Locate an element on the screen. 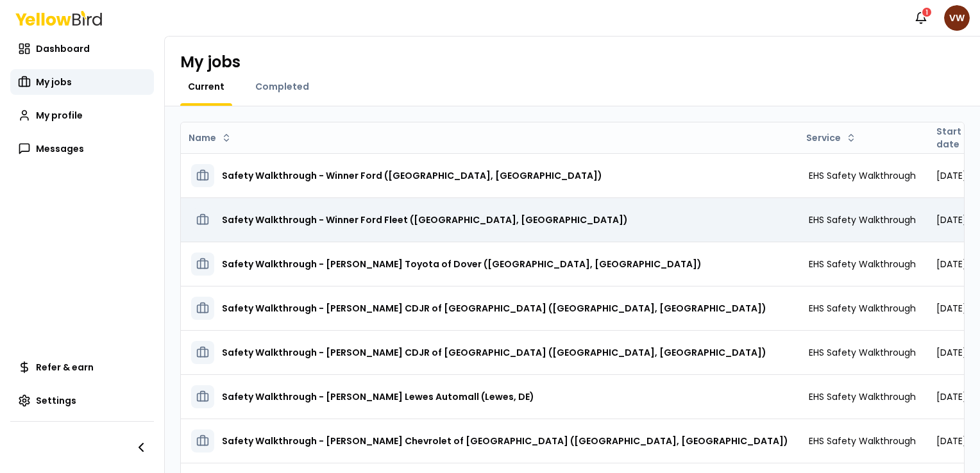 The width and height of the screenshot is (980, 473). a: Dashboard is located at coordinates (82, 49).